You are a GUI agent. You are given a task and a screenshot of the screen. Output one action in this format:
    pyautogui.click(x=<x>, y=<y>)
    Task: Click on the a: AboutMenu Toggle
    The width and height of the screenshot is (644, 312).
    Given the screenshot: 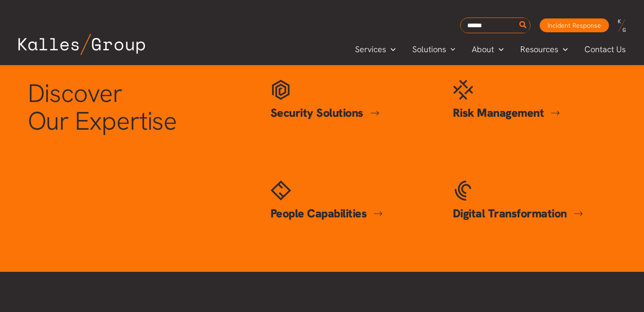 What is the action you would take?
    pyautogui.click(x=488, y=50)
    